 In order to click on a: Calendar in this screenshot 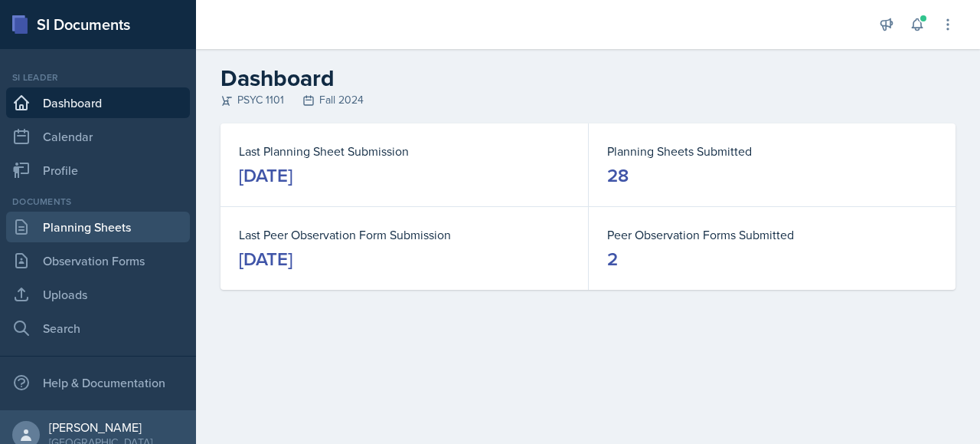, I will do `click(98, 136)`.